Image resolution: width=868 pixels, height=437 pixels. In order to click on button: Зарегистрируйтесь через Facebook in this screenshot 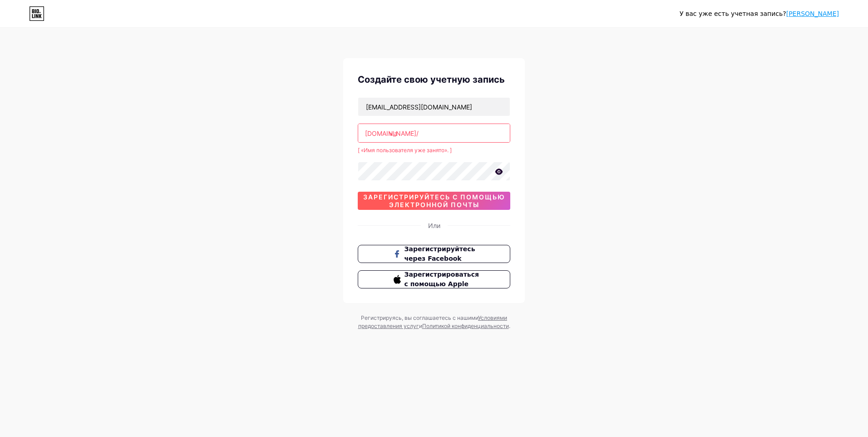, I will do `click(434, 254)`.